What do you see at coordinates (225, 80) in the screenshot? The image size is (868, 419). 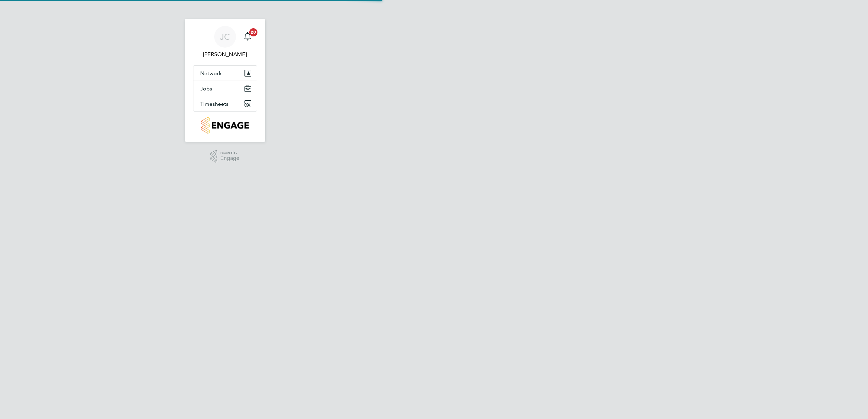 I see `nav: Main navigation` at bounding box center [225, 80].